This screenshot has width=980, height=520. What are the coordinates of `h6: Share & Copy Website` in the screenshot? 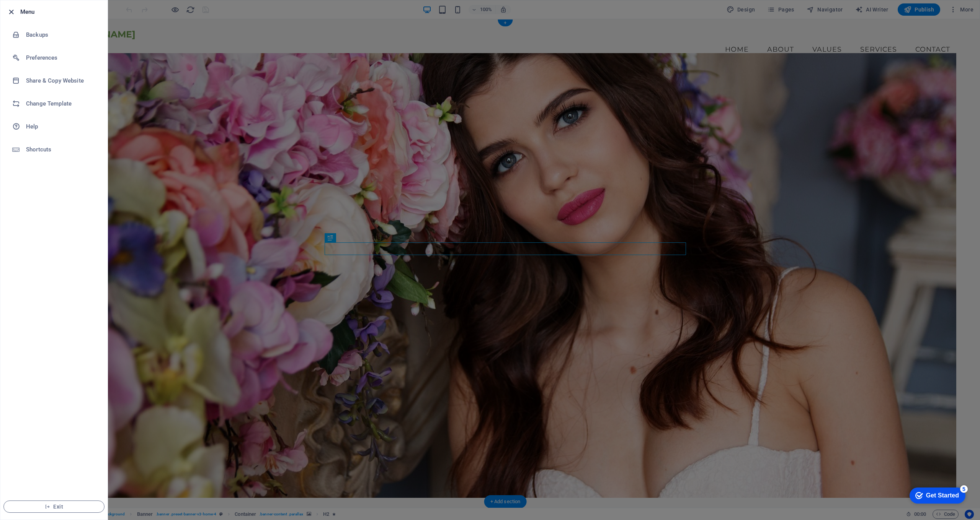 It's located at (61, 81).